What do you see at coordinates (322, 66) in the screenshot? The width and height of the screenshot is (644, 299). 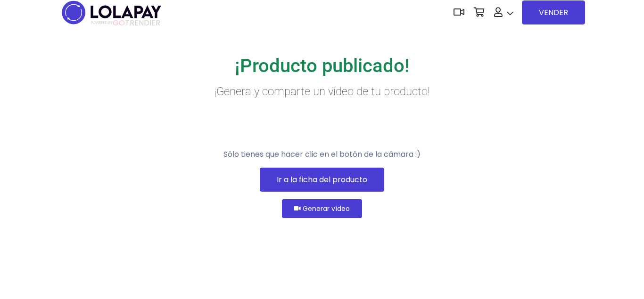 I see `h1: ¡Producto publicado!` at bounding box center [322, 66].